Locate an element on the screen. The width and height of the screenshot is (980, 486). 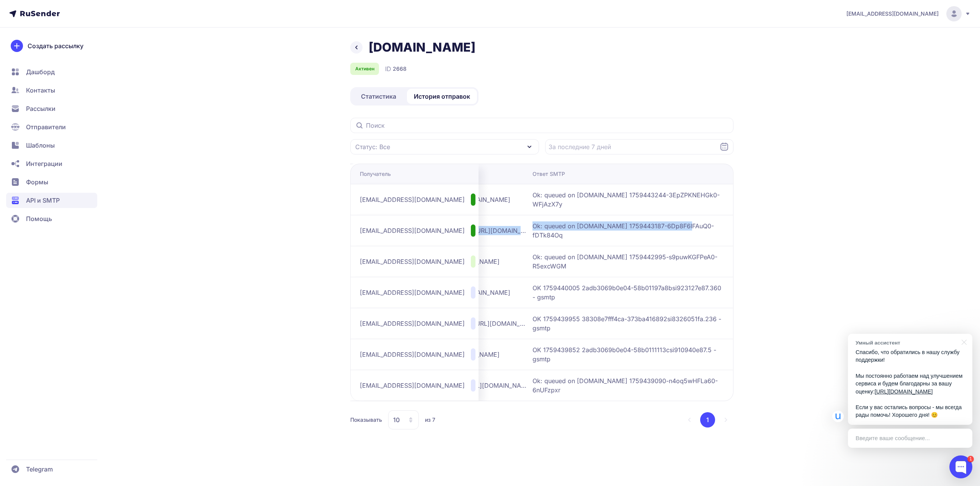
span: OK 1759440005 2adb3069b0e04-58b01197a8bsi923127e87.360 - gsmtp is located at coordinates (629, 293).